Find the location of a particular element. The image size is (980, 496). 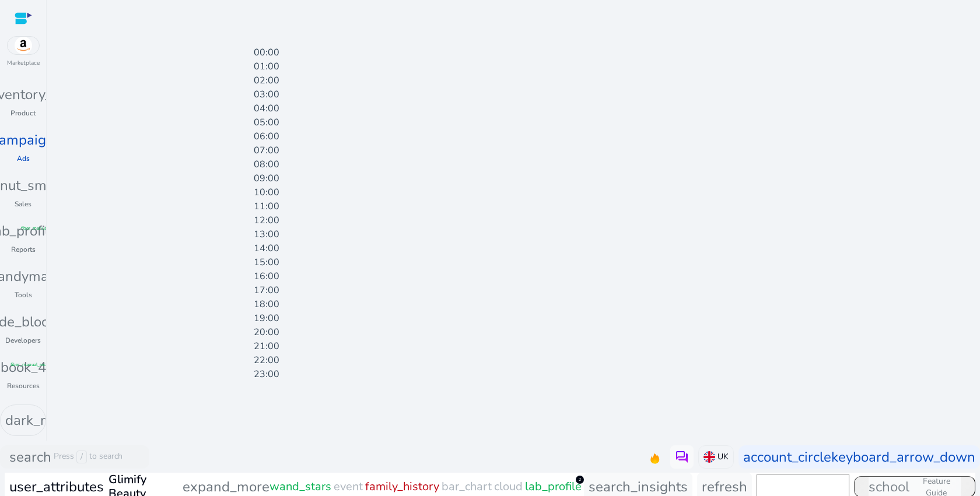

span: 19:00 is located at coordinates (266, 318).